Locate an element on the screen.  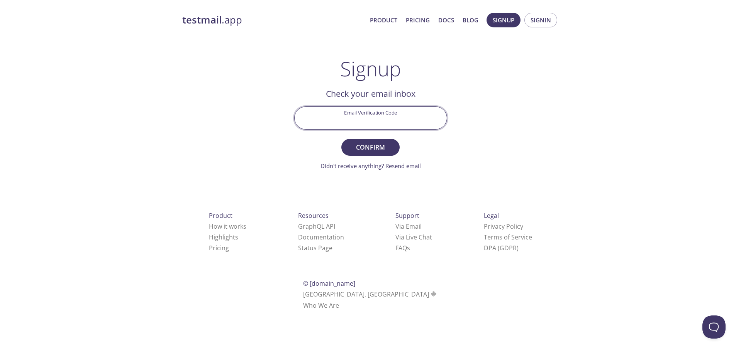
a: Via Email is located at coordinates (408, 227).